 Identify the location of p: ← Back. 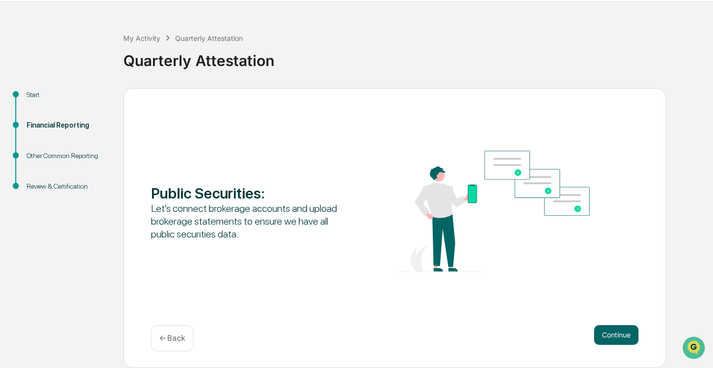
(172, 338).